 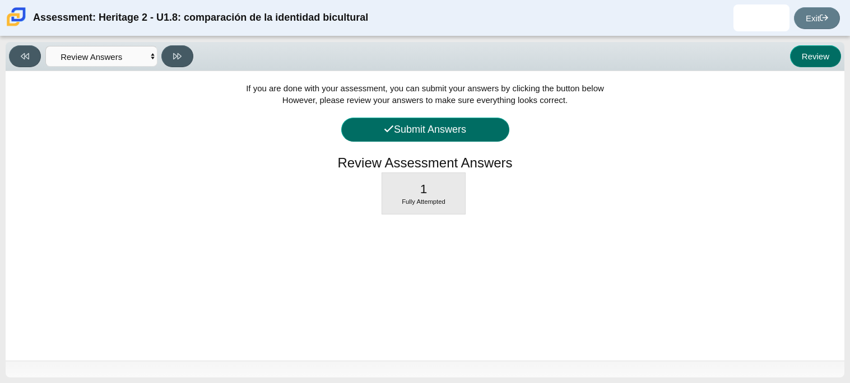 What do you see at coordinates (424, 189) in the screenshot?
I see `span: 1` at bounding box center [424, 189].